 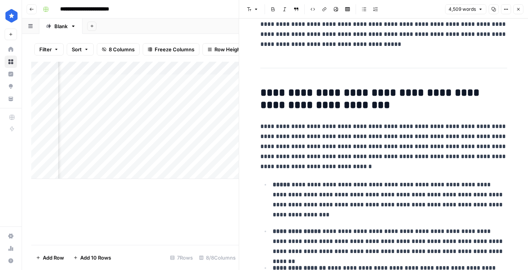 What do you see at coordinates (53, 258) in the screenshot?
I see `span: Add Row` at bounding box center [53, 258].